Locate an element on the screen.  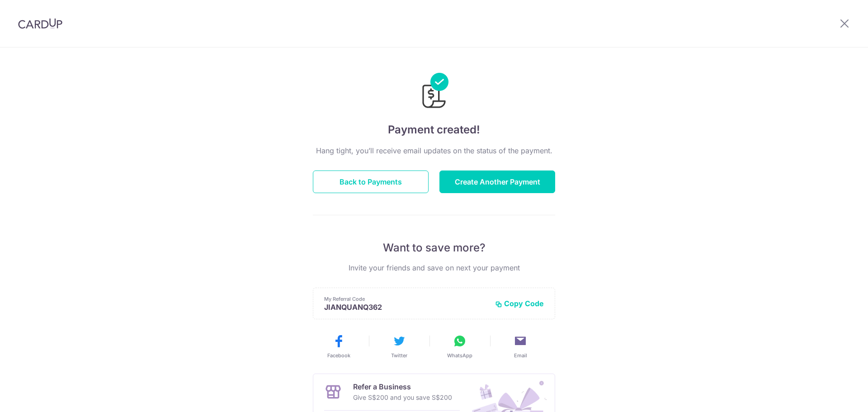
img: Payments is located at coordinates (434, 92).